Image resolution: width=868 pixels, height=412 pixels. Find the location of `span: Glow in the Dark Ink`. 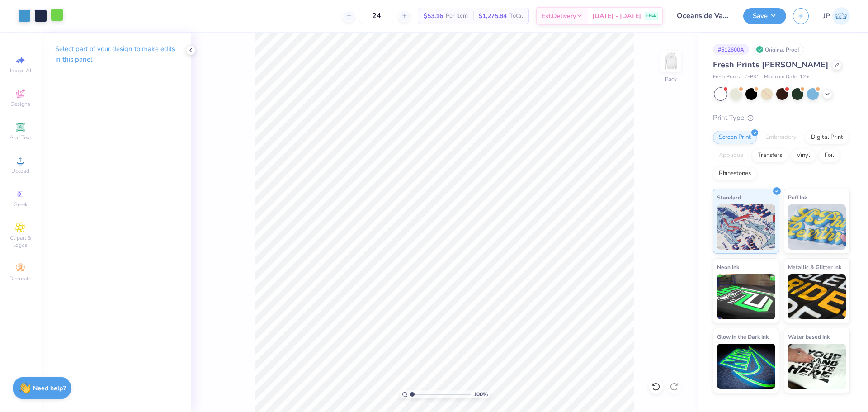

span: Glow in the Dark Ink is located at coordinates (743, 337).